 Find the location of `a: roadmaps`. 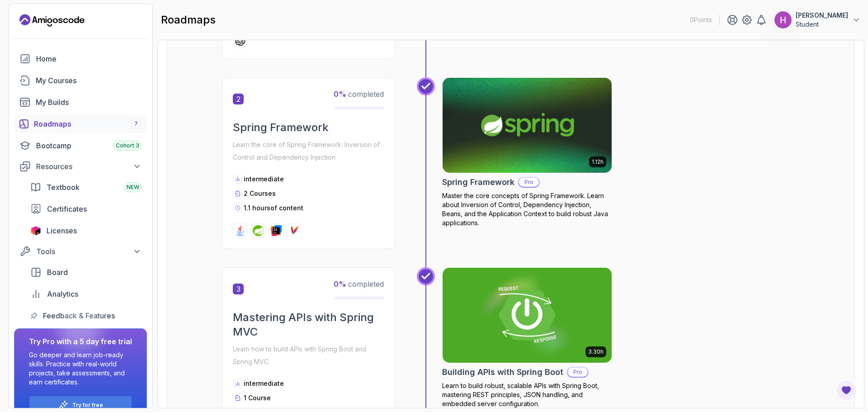

a: roadmaps is located at coordinates (80, 124).